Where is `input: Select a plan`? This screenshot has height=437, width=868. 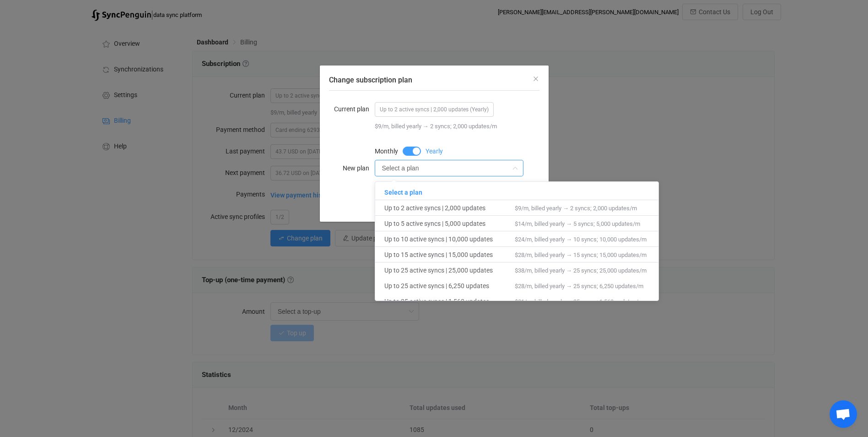 input: Select a plan is located at coordinates (449, 168).